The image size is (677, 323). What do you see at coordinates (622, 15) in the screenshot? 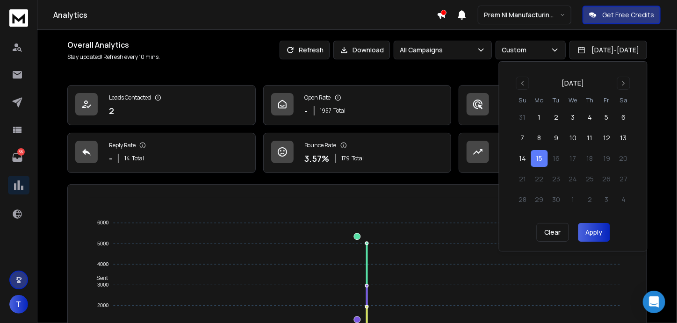
I see `button: Get Free Credits` at bounding box center [622, 15].